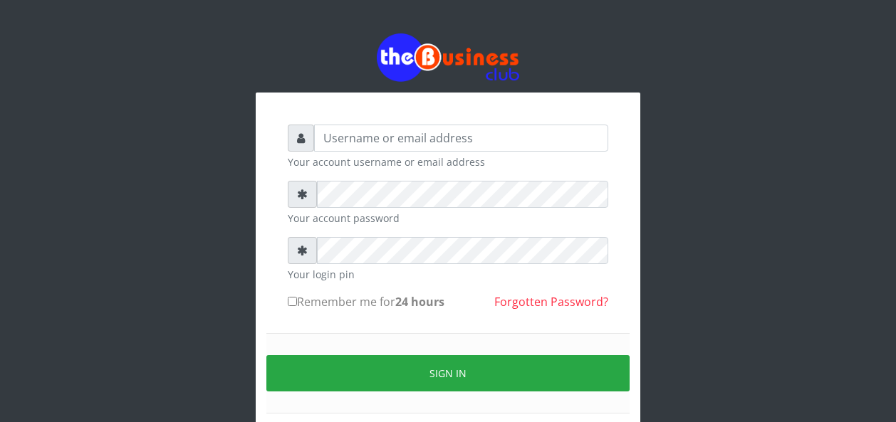 The height and width of the screenshot is (422, 896). I want to click on input: Remember me for24 hours, so click(292, 301).